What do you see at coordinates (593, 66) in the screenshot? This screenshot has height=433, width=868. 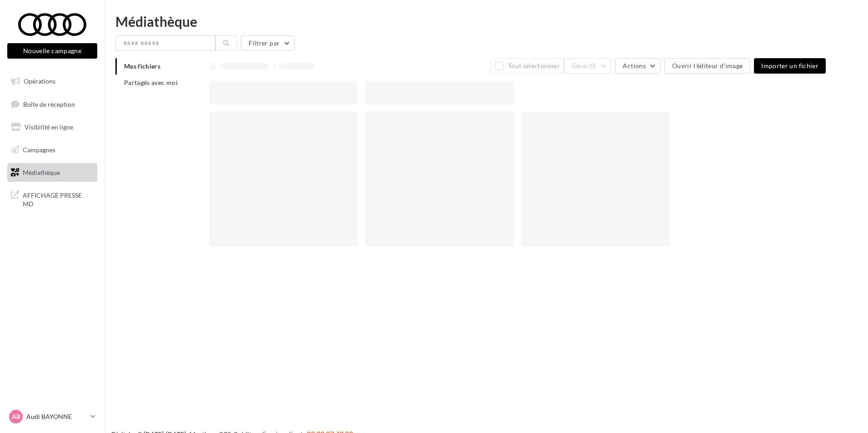 I see `span: (0)` at bounding box center [593, 66].